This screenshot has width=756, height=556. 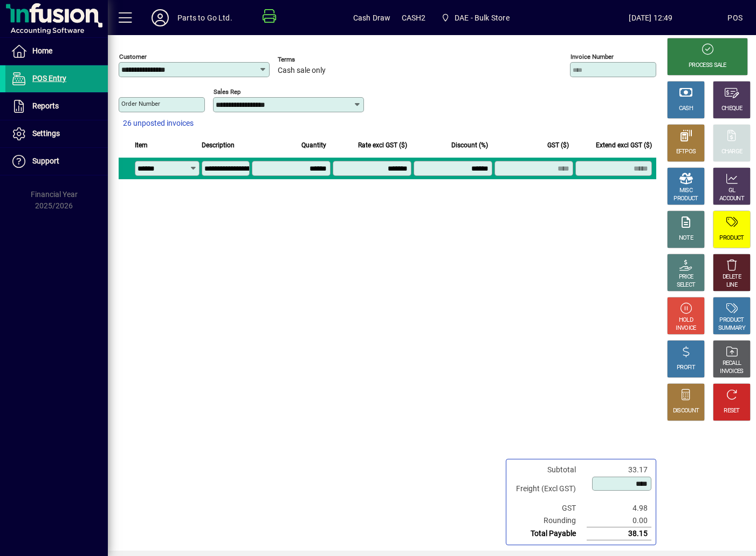 What do you see at coordinates (686, 411) in the screenshot?
I see `div: DISCOUNT` at bounding box center [686, 411].